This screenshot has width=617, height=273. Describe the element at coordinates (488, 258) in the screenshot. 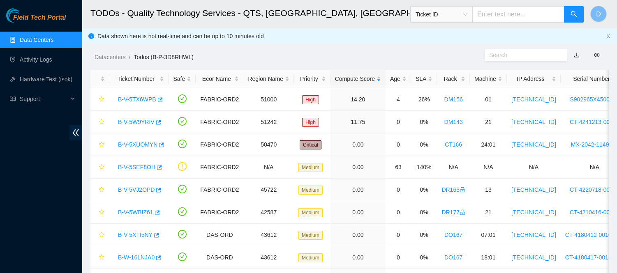

I see `td: 18:01` at that location.